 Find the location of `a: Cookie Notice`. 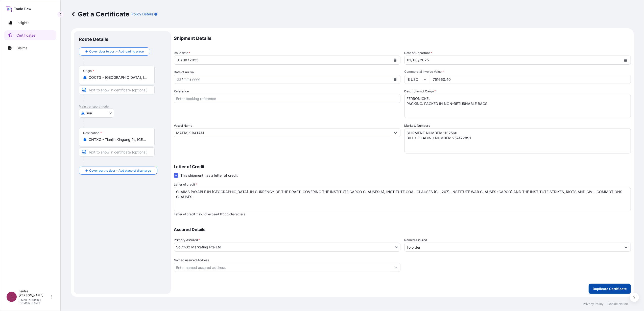

a: Cookie Notice is located at coordinates (618, 304).